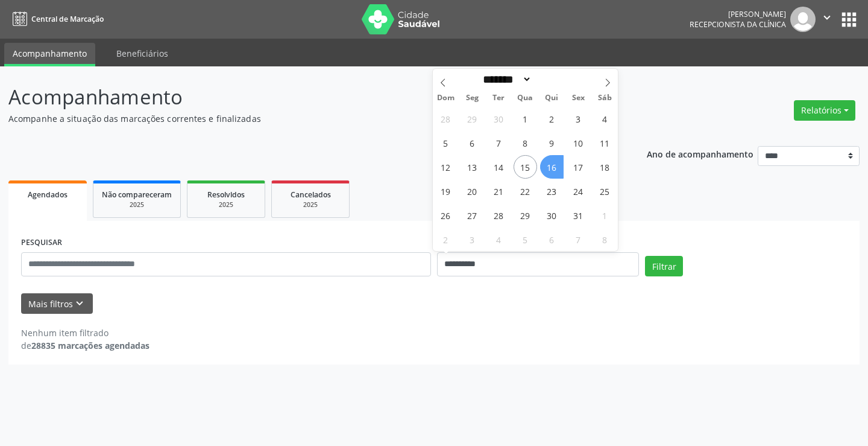 The width and height of the screenshot is (868, 446). I want to click on span: Setembro 29, 2025, so click(471, 118).